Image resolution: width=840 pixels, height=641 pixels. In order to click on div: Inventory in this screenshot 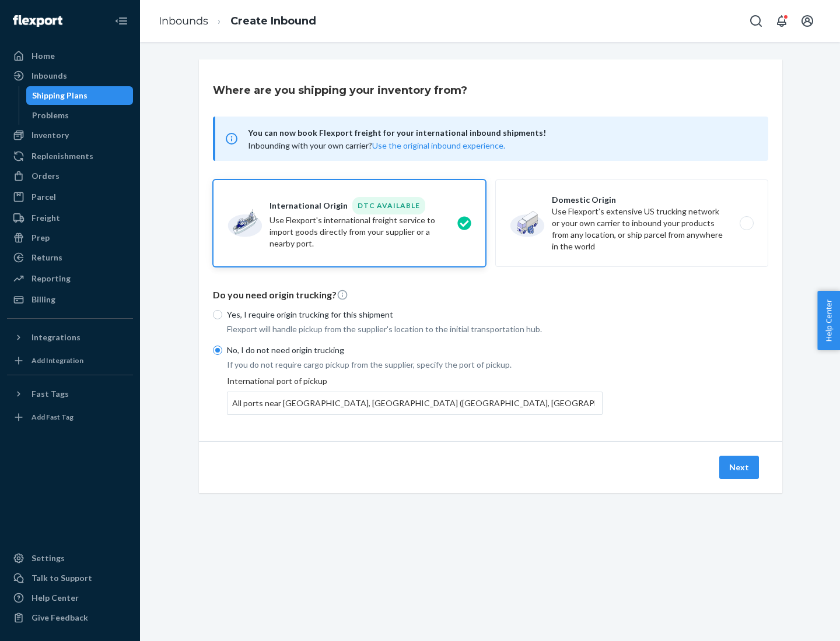, I will do `click(50, 135)`.